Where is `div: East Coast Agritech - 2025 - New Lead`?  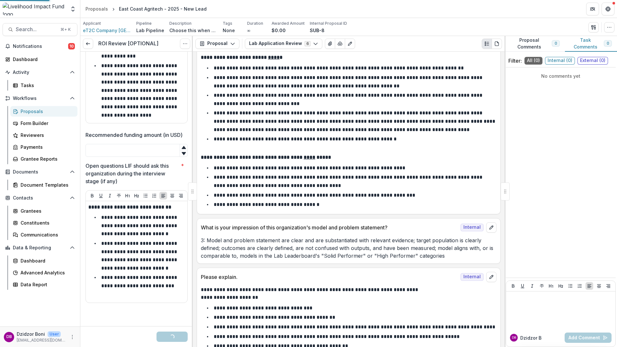
div: East Coast Agritech - 2025 - New Lead is located at coordinates (163, 9).